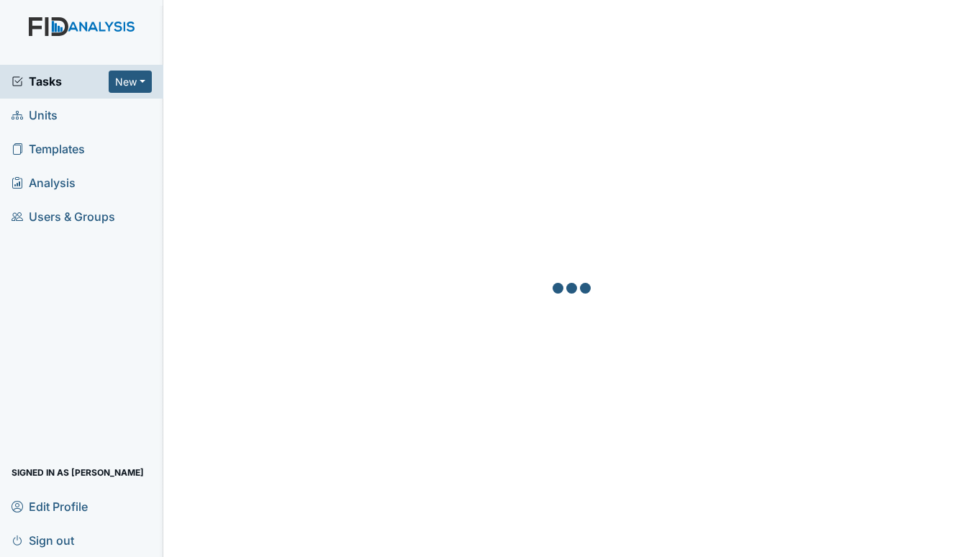 The width and height of the screenshot is (980, 557). Describe the element at coordinates (34, 115) in the screenshot. I see `span: Units` at that location.